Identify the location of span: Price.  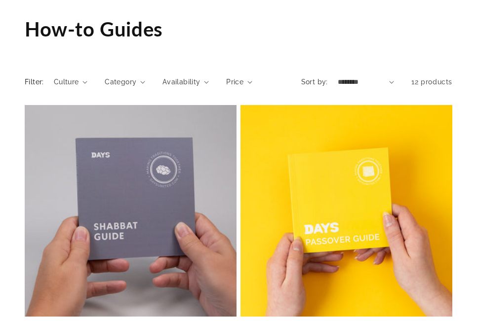
(234, 82).